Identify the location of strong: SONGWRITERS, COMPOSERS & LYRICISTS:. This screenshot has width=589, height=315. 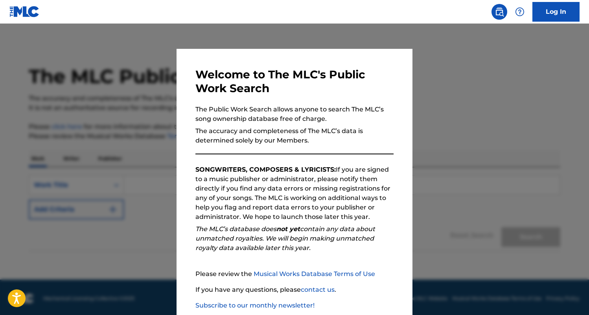
(266, 169).